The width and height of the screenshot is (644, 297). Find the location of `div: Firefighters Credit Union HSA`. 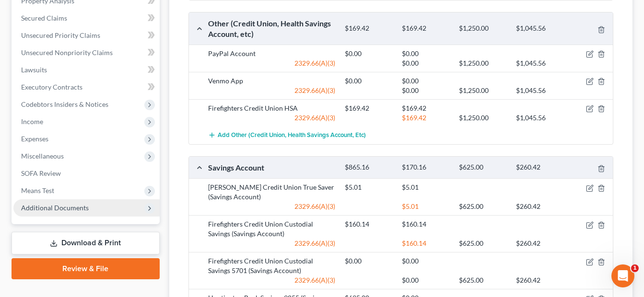

div: Firefighters Credit Union HSA is located at coordinates (272, 109).